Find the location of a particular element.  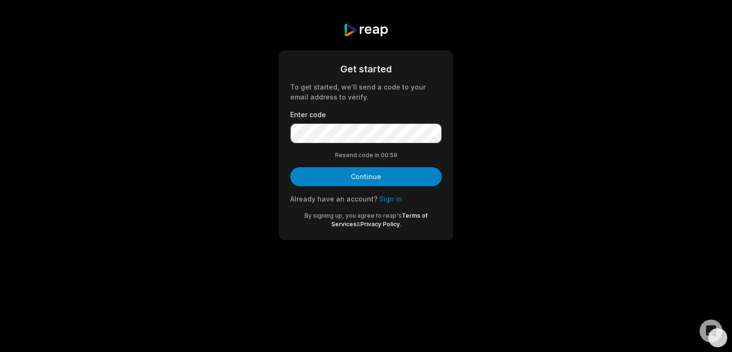

a: Terms of Services is located at coordinates (379, 220).